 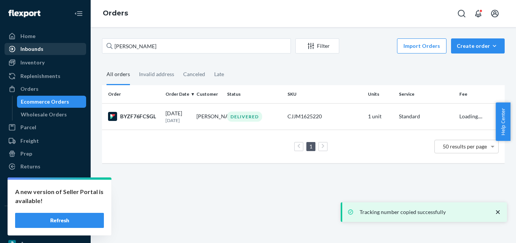 I want to click on div: Filter, so click(x=317, y=46).